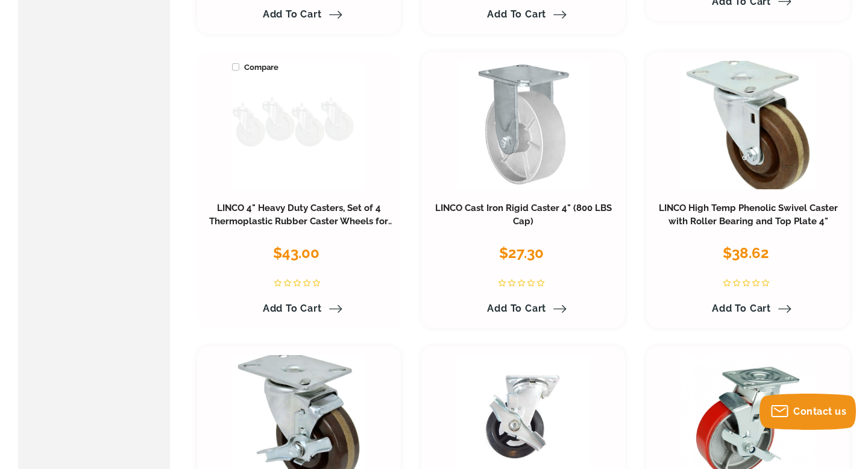  What do you see at coordinates (301, 227) in the screenshot?
I see `a: LINCO 4" Heavy Duty Casters, Set of 4 Thermoplastic Rubber Caster Wheels for Mop Buckets, Dollies...` at bounding box center [301, 227].